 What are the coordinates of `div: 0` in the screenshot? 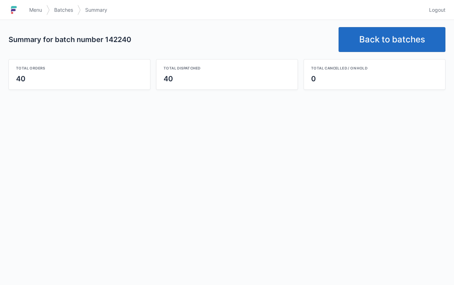 It's located at (375, 79).